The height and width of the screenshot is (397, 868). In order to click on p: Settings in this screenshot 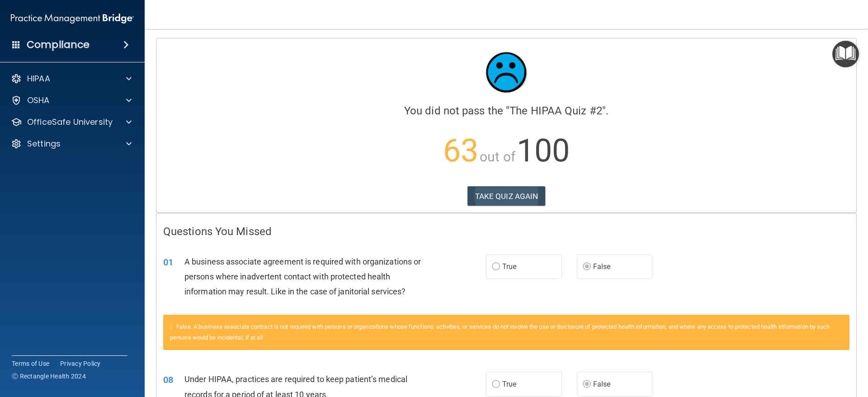, I will do `click(44, 143)`.